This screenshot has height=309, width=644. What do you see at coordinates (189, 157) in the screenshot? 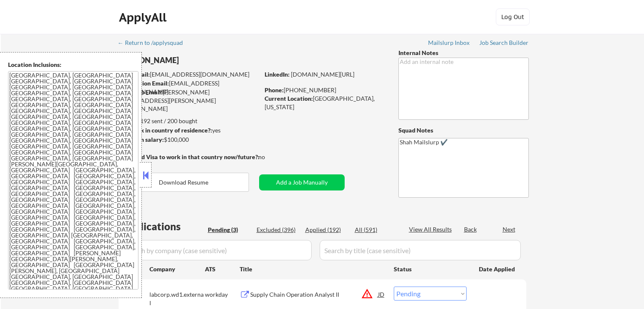
I see `strong: Will need Visa to work in that country now/future?:` at bounding box center [189, 157].